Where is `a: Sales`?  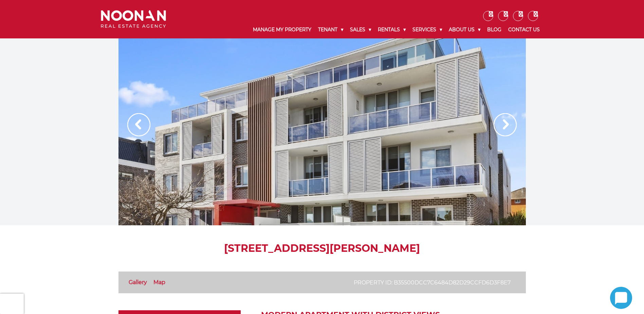
a: Sales is located at coordinates (360, 30).